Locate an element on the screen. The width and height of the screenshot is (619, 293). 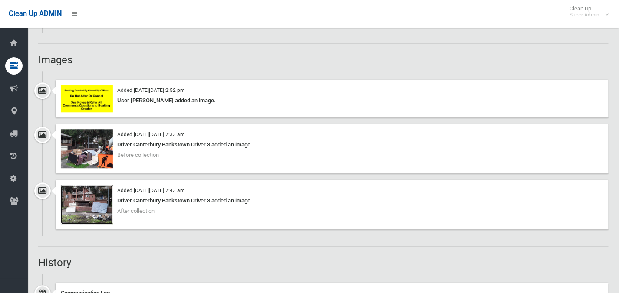
img: Clean%20City%20Booking%202024-09-00.JPG is located at coordinates (87, 99).